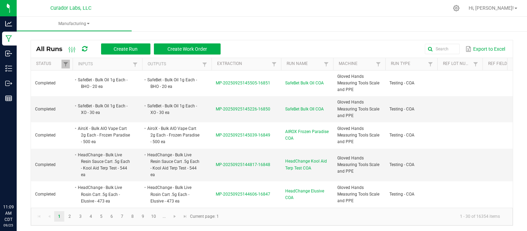 The height and width of the screenshot is (231, 527). I want to click on a: Page 6, so click(112, 216).